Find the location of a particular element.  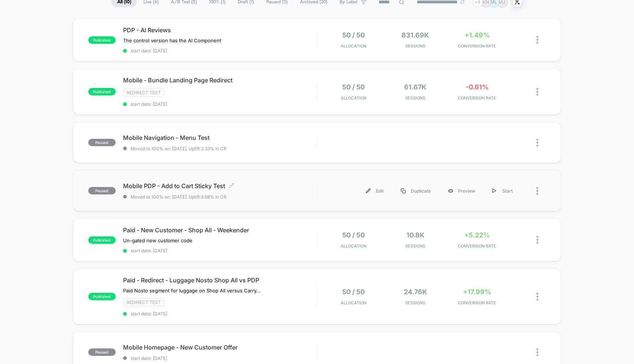

span: -0.61% is located at coordinates (477, 87).